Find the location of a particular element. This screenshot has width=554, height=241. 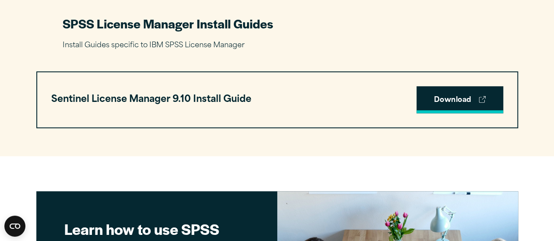

a: Download is located at coordinates (460, 100).